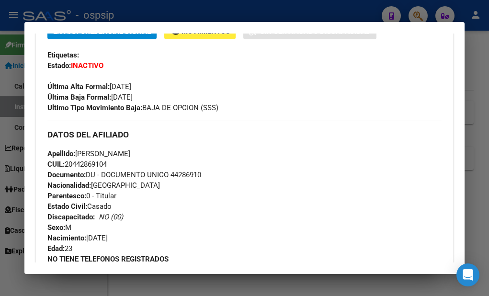 The height and width of the screenshot is (296, 489). I want to click on span: BAJA DE OPCION (SSS), so click(133, 108).